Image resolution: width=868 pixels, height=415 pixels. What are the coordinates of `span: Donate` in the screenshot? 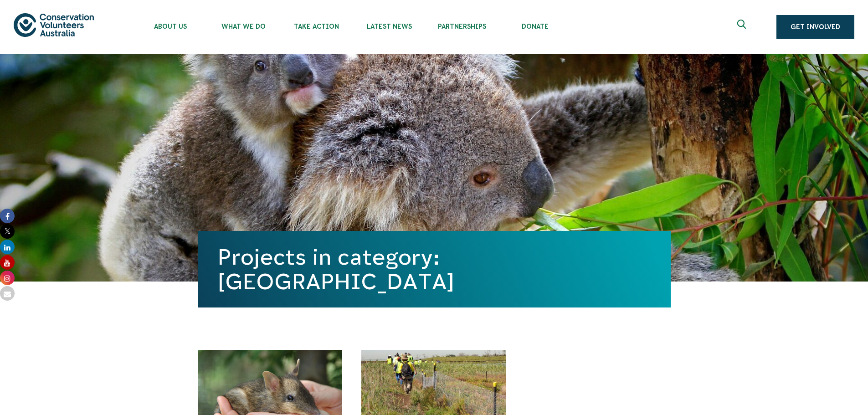 It's located at (535, 26).